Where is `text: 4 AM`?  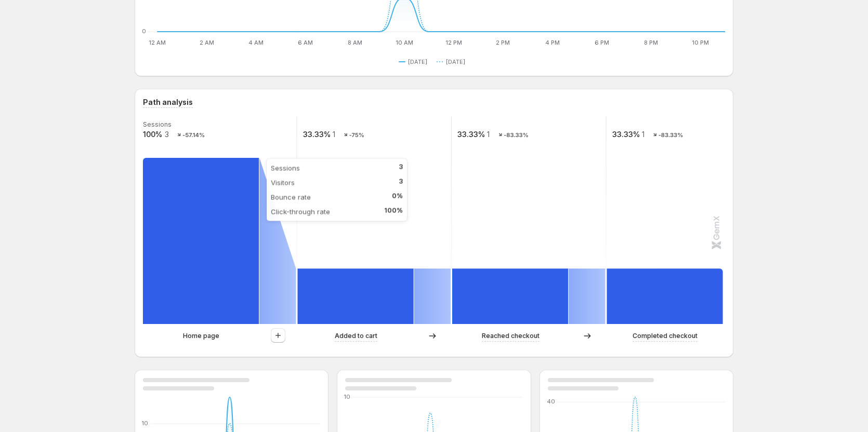 text: 4 AM is located at coordinates (256, 42).